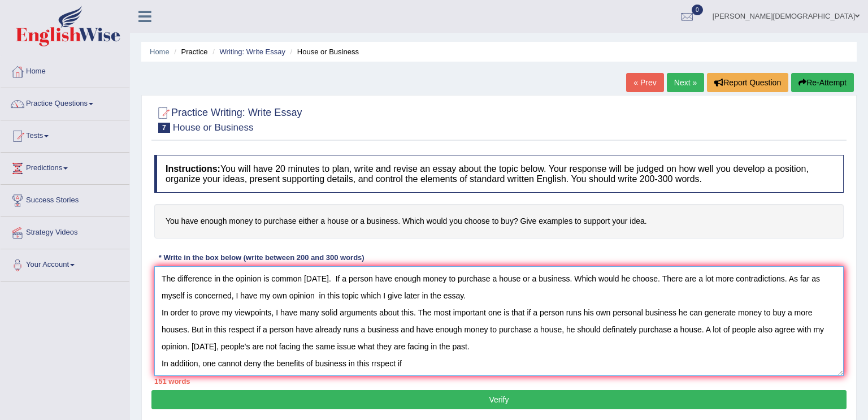  I want to click on a: Writing: Write Essay, so click(252, 52).